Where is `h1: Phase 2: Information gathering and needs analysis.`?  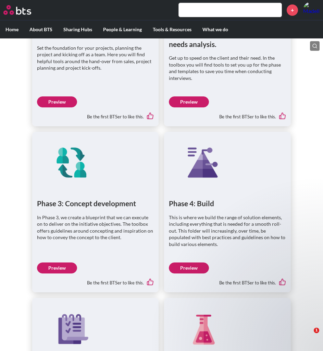 h1: Phase 2: Information gathering and needs analysis. is located at coordinates (227, 39).